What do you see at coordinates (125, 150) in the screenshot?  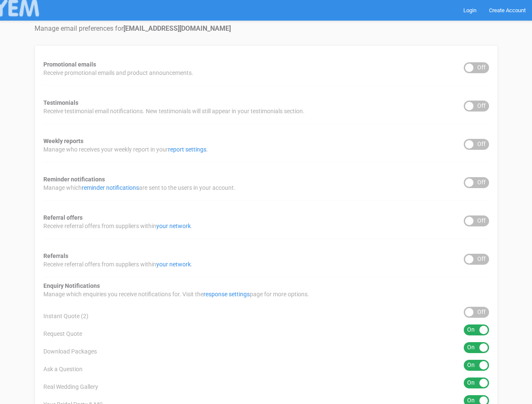 I see `span: Manage who receives your weekly report in your .` at bounding box center [125, 150].